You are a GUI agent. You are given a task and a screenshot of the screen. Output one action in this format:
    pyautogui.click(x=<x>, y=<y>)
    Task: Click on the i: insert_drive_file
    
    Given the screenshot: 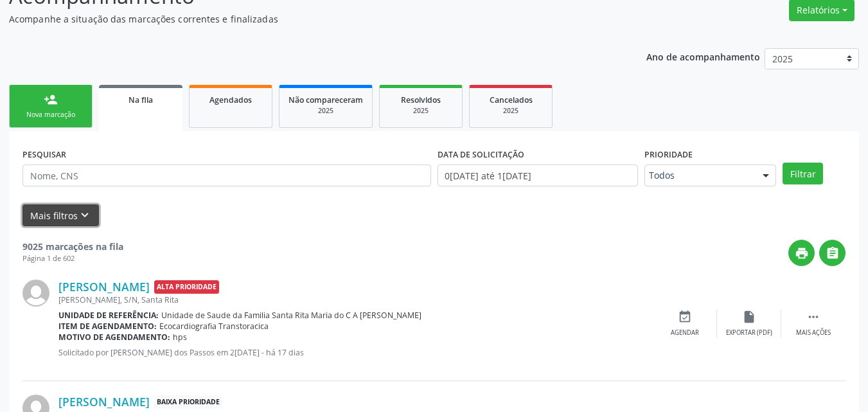 What is the action you would take?
    pyautogui.click(x=749, y=317)
    